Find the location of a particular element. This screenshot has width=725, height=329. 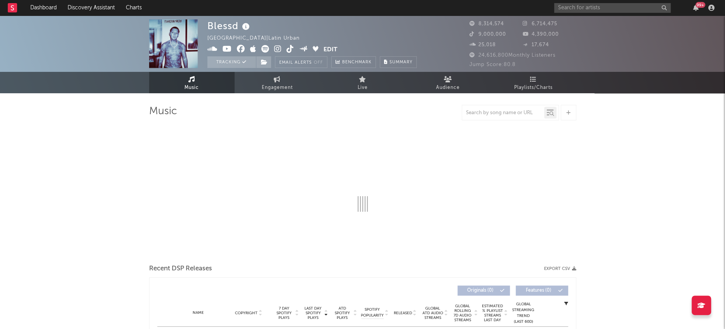

a: Live is located at coordinates (363, 82).